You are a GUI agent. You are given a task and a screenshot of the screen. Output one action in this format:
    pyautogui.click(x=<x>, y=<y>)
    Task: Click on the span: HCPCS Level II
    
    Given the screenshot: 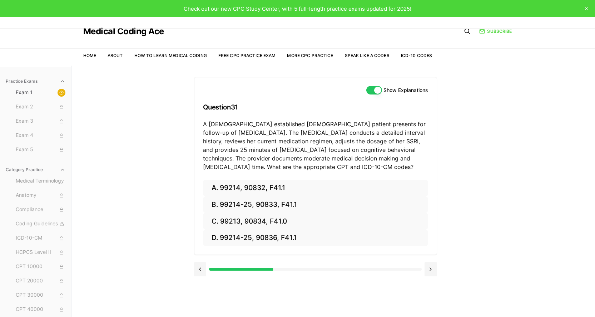 What is the action you would take?
    pyautogui.click(x=40, y=253)
    